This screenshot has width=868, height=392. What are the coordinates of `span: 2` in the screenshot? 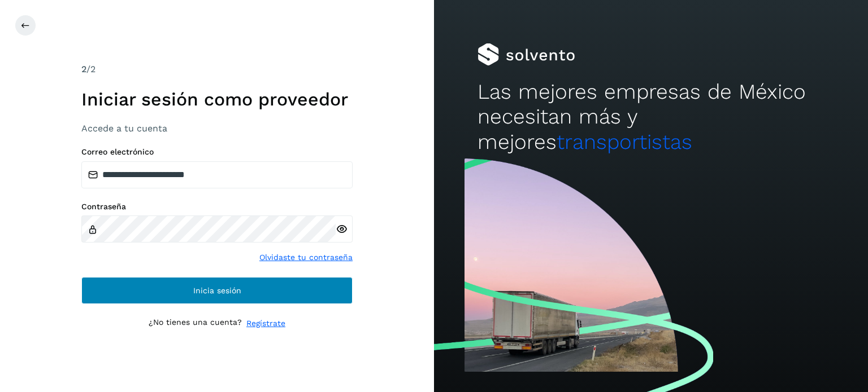 It's located at (84, 69).